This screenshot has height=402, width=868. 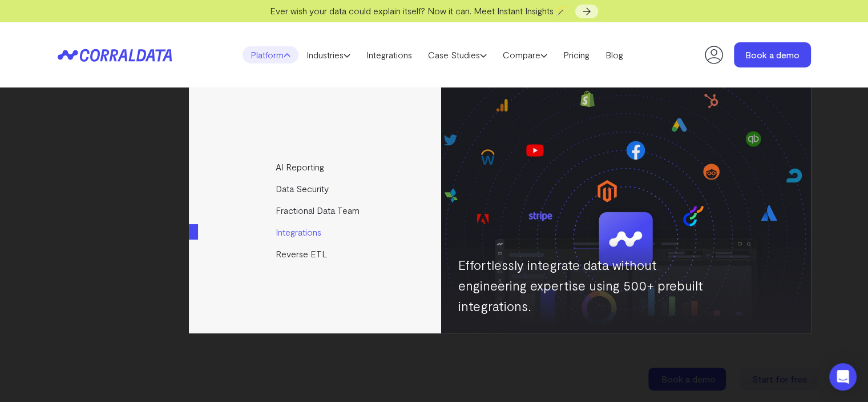 What do you see at coordinates (316, 210) in the screenshot?
I see `a: Fractional Data Team` at bounding box center [316, 210].